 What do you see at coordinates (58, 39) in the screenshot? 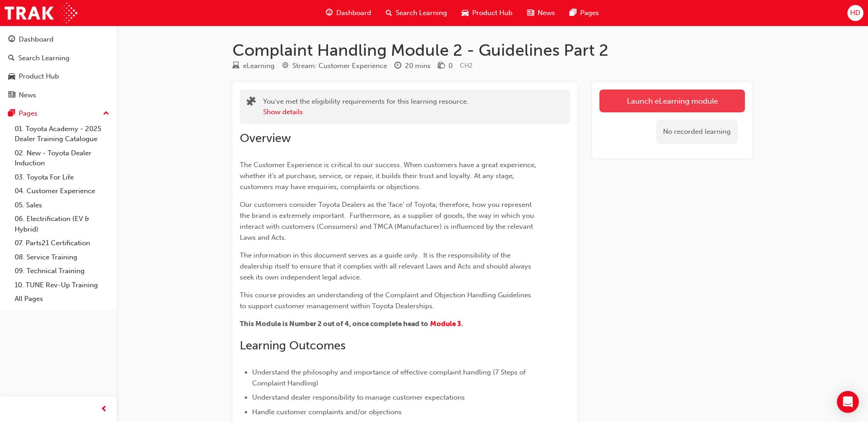
I see `a: Dashboard` at bounding box center [58, 39].